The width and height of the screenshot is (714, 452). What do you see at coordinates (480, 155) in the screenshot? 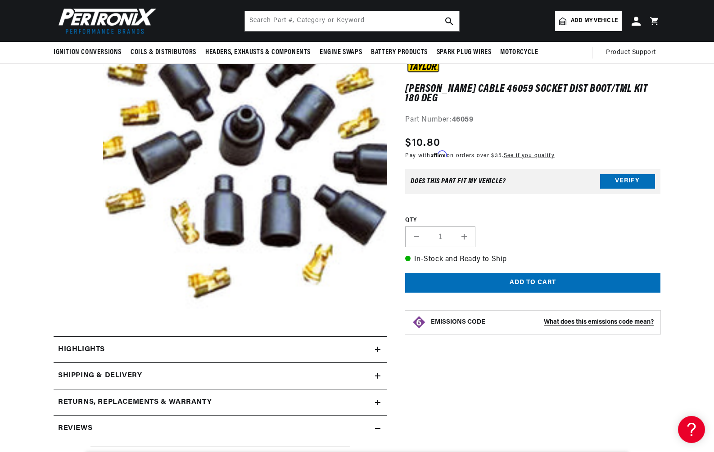
I see `p: Pay with on orders over $35.` at bounding box center [480, 155].